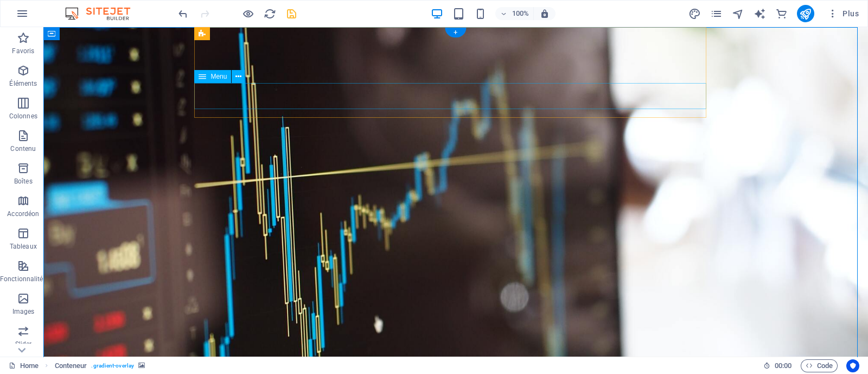  What do you see at coordinates (544, 14) in the screenshot?
I see `i: Lors du redimensionnement, ajuster automatiquement le niveau de zoom en fonction de l'appareil sé...` at bounding box center [544, 14].